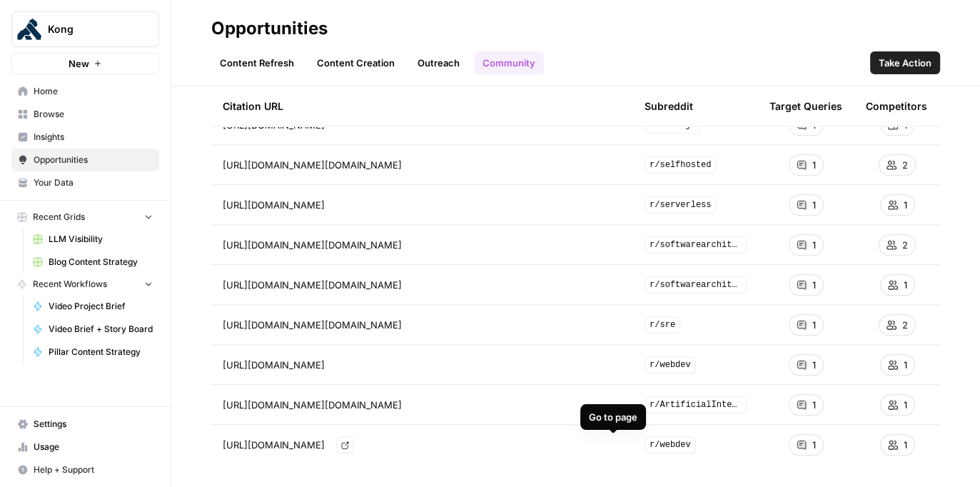 The image size is (980, 487). Describe the element at coordinates (85, 92) in the screenshot. I see `a: Home` at that location.